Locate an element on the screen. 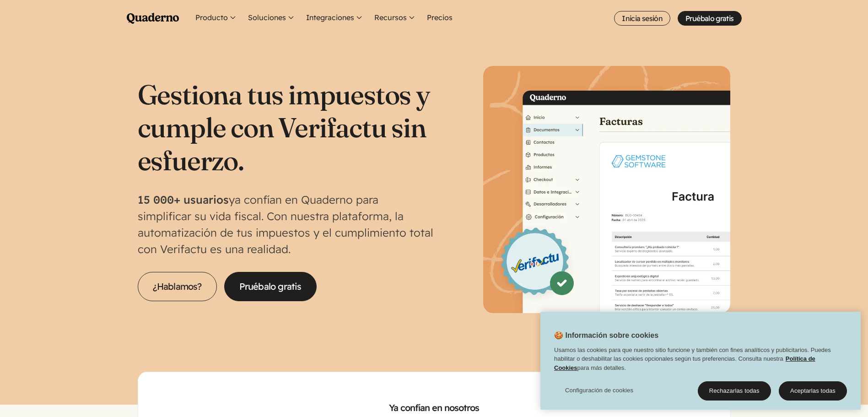 This screenshot has width=868, height=417. div: Usamos las cookies para que nuestro sitio funcione y también con fines analíticos y publicitarios... is located at coordinates (701, 361).